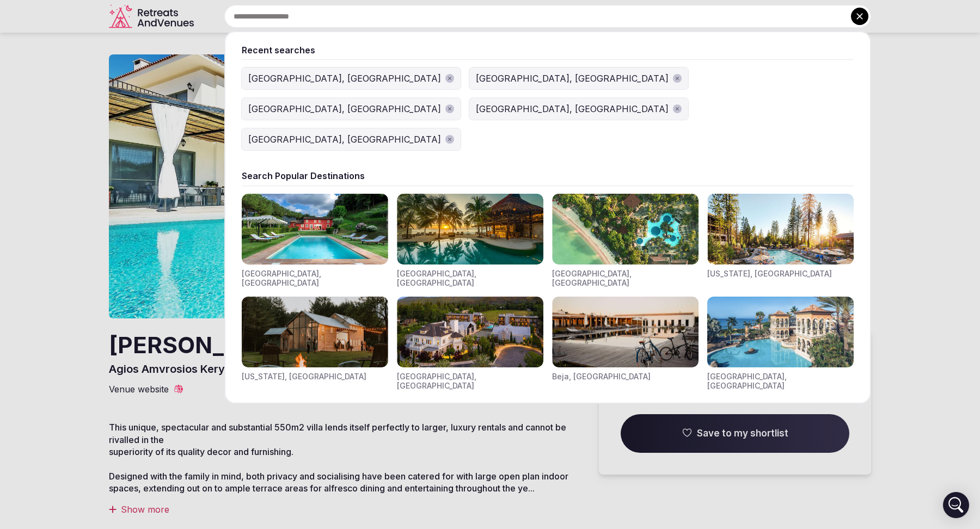 The height and width of the screenshot is (529, 980). What do you see at coordinates (780, 229) in the screenshot?
I see `img: Visit venues for California, USA` at bounding box center [780, 229].